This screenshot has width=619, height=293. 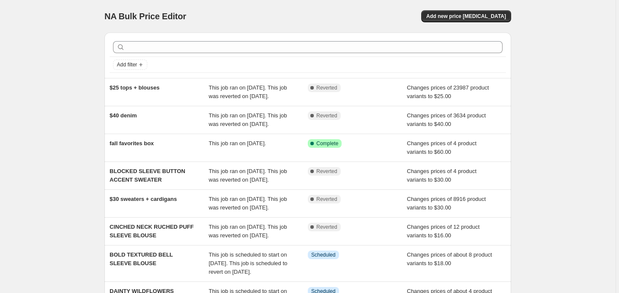 I want to click on span: Changes prices of 12 product variants to $16.00, so click(x=444, y=231).